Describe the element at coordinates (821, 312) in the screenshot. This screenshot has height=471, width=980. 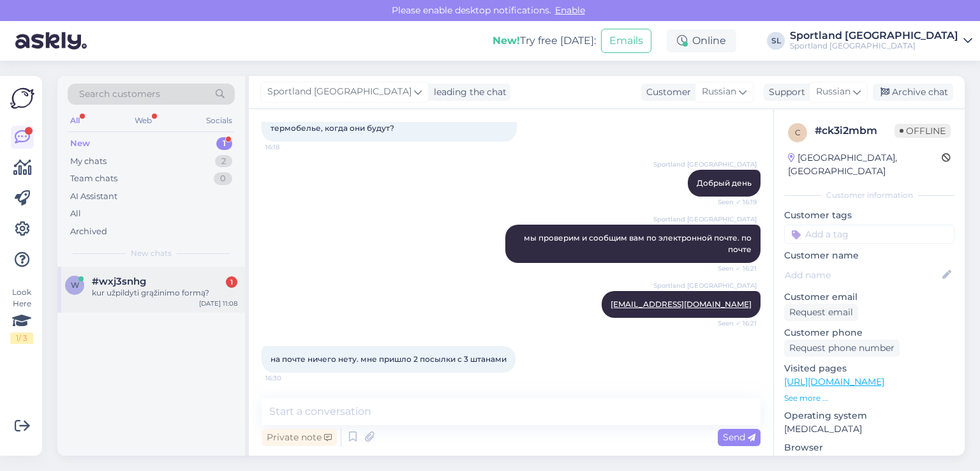
I see `div: Request email` at that location.